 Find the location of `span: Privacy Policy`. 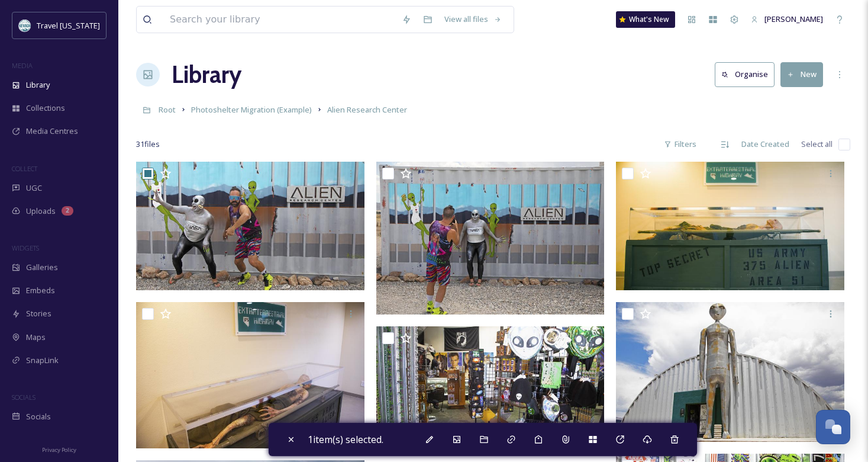

span: Privacy Policy is located at coordinates (60, 450).